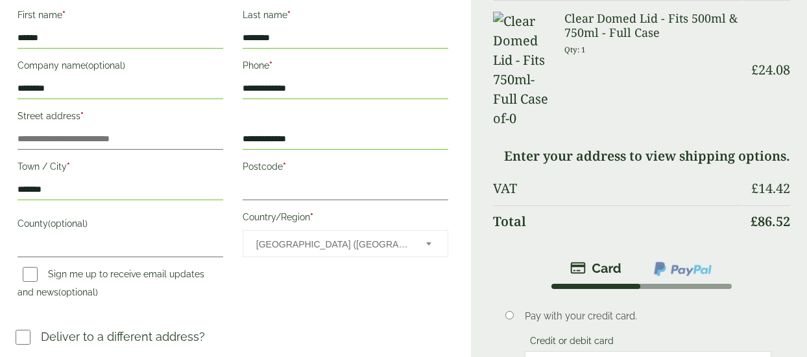  What do you see at coordinates (111, 285) in the screenshot?
I see `label: Sign me up to receive email updates and news` at bounding box center [111, 285].